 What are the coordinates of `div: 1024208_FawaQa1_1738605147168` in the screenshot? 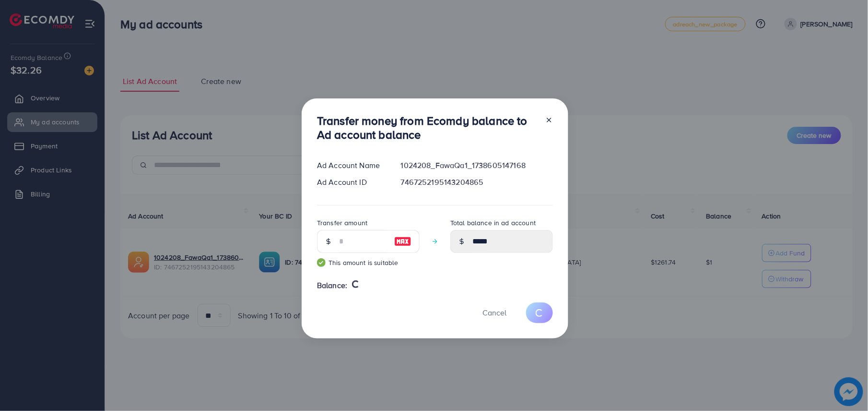 It's located at (477, 165).